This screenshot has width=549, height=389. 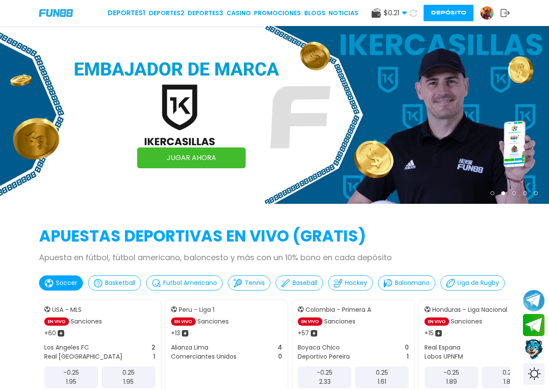 I want to click on span: $ 0.21, so click(x=395, y=13).